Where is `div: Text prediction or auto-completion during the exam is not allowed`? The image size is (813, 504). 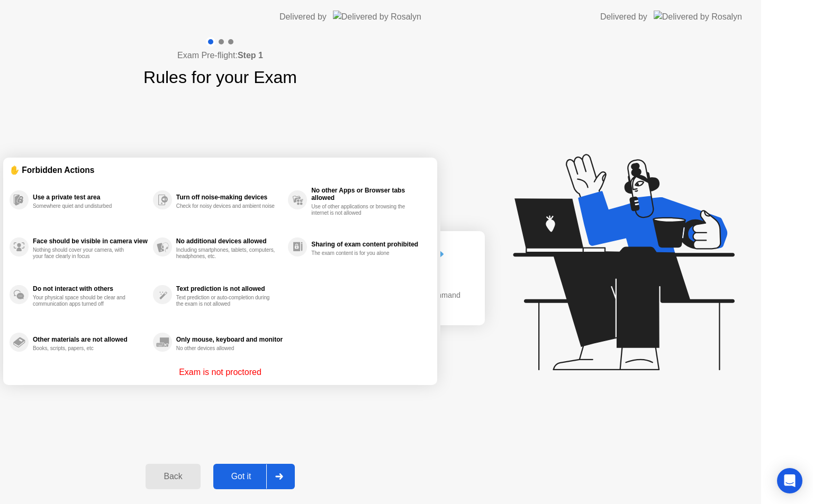 div: Text prediction or auto-completion during the exam is not allowed is located at coordinates (226, 301).